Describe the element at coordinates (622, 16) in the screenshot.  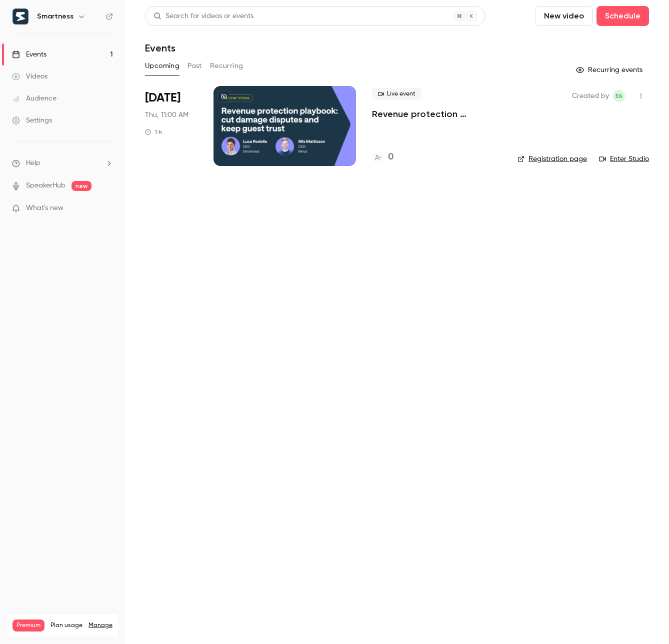
I see `button: Schedule` at that location.